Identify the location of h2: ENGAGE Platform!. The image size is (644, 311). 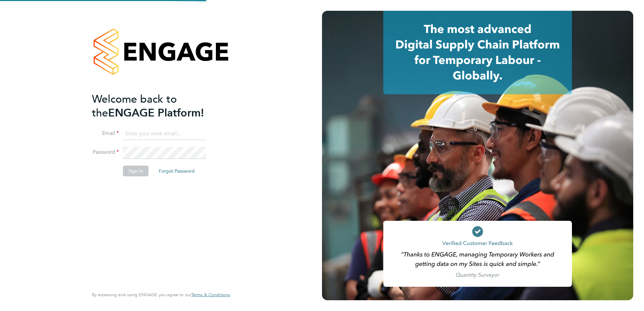
(157, 106).